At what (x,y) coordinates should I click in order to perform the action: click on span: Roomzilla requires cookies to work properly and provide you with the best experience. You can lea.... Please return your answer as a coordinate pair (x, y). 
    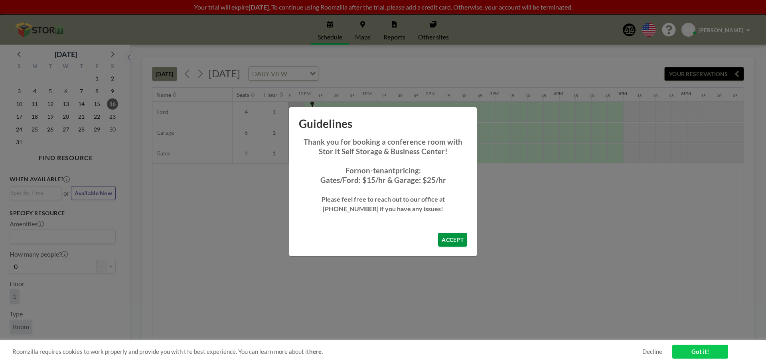
    Looking at the image, I should click on (327, 352).